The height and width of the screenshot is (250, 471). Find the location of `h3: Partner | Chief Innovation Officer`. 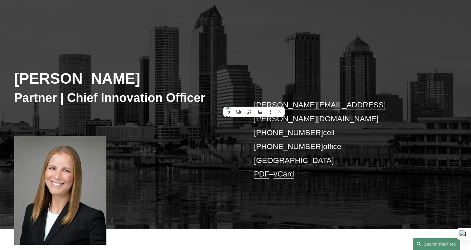

h3: Partner | Chief Innovation Officer is located at coordinates (125, 98).